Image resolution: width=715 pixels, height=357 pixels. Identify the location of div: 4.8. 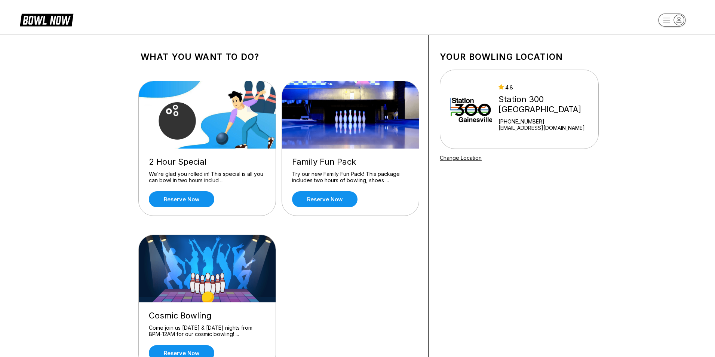
(547, 87).